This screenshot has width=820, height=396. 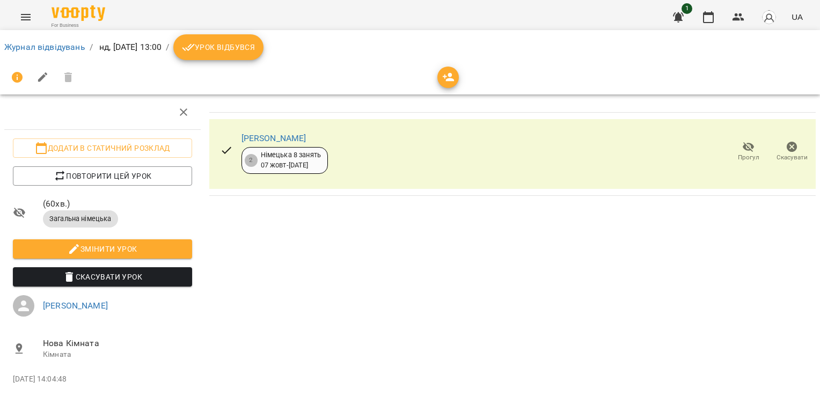 What do you see at coordinates (792, 157) in the screenshot?
I see `span: Скасувати` at bounding box center [792, 157].